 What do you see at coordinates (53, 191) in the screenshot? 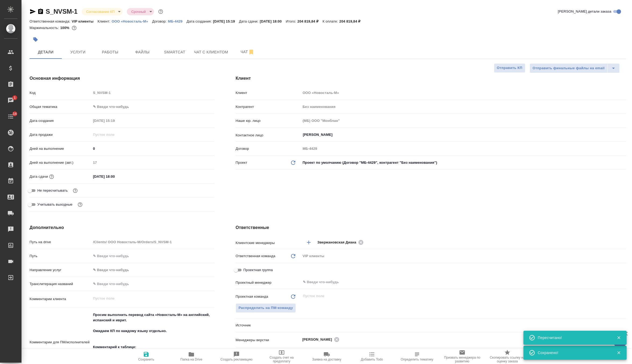
I see `span: Не пересчитывать` at bounding box center [53, 191].